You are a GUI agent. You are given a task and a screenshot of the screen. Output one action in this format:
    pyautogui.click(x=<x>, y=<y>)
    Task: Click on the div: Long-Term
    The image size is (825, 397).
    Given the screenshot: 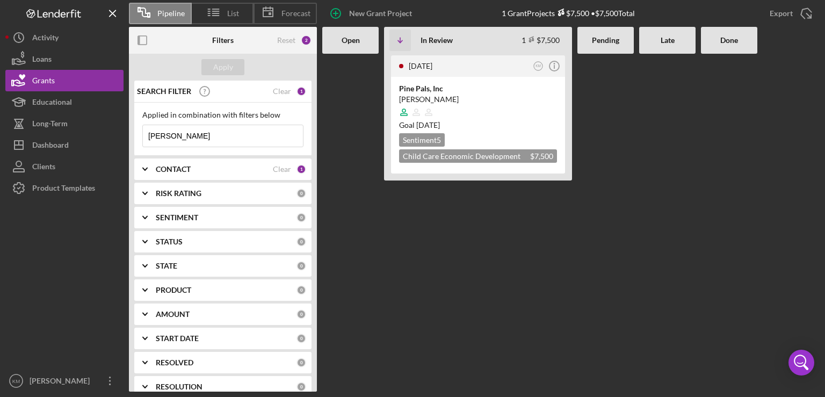 What is the action you would take?
    pyautogui.click(x=50, y=125)
    